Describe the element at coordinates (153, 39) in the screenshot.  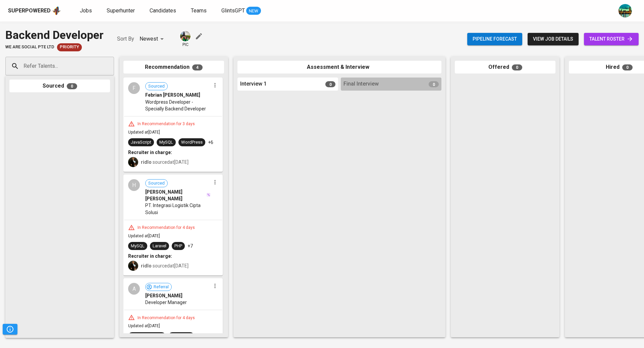
I see `div: Newest` at that location.